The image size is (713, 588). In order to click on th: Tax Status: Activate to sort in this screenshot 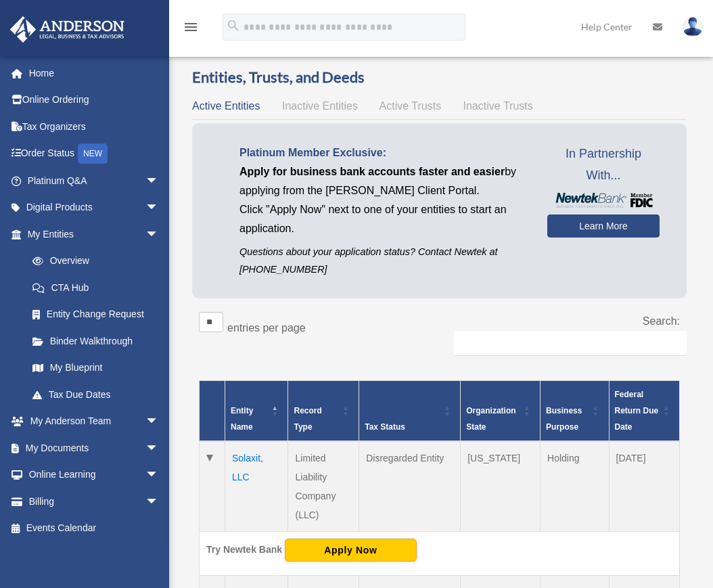, I will do `click(410, 411)`.